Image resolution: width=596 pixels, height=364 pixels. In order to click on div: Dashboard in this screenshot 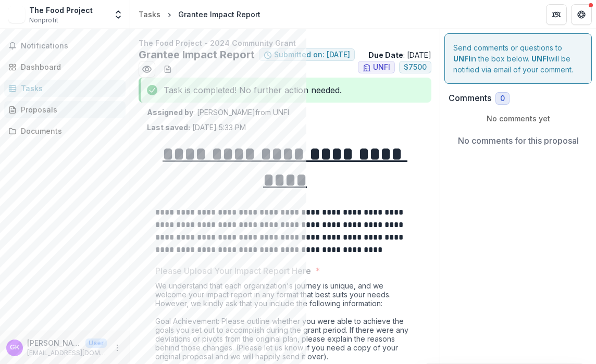, I will do `click(69, 67)`.